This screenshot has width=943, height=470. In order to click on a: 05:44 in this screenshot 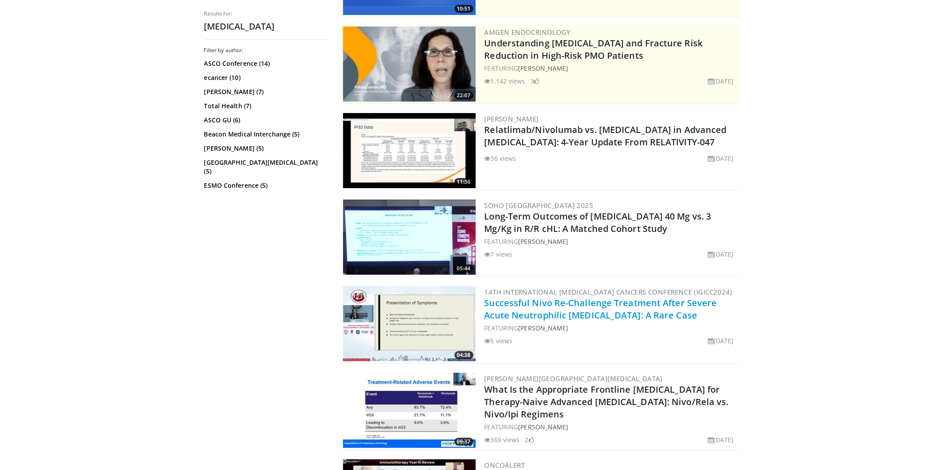, I will do `click(409, 237)`.